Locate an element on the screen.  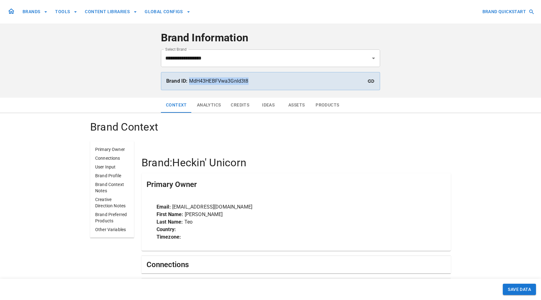
h4: Brand Information is located at coordinates (271, 38).